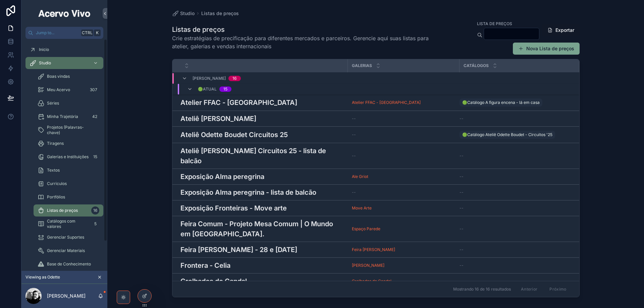  What do you see at coordinates (507, 135) in the screenshot?
I see `span: 🟢Catálogo Ateliê Odette Boudet - Circuitos '25` at bounding box center [507, 135].